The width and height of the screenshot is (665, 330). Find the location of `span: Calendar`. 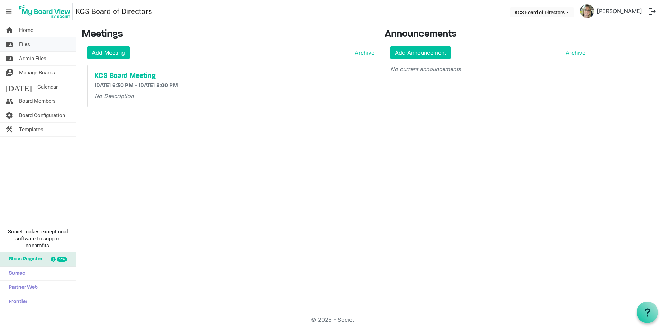

span: Calendar is located at coordinates (47, 87).